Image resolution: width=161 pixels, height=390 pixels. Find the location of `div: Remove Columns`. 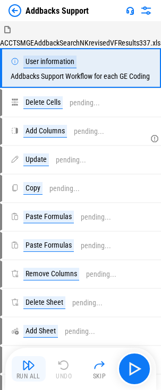

div: Remove Columns is located at coordinates (51, 274).